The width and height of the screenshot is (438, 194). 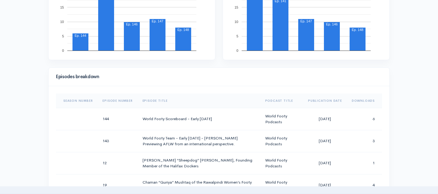 What do you see at coordinates (365, 163) in the screenshot?
I see `td: 1` at bounding box center [365, 163].